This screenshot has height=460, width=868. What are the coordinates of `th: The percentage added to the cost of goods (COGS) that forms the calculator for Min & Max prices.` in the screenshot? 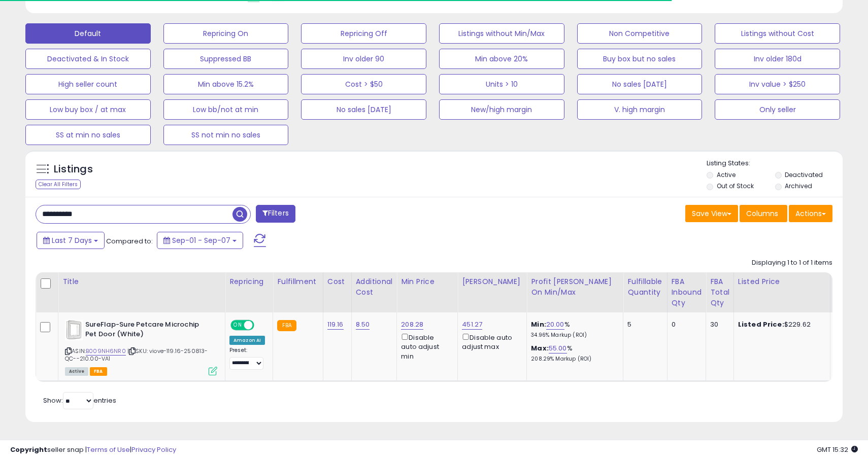 It's located at (575, 292).